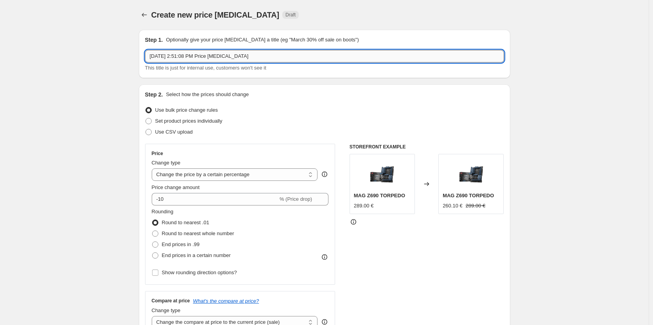 The height and width of the screenshot is (325, 653). Describe the element at coordinates (200, 273) in the screenshot. I see `span: Show rounding direction options?` at that location.